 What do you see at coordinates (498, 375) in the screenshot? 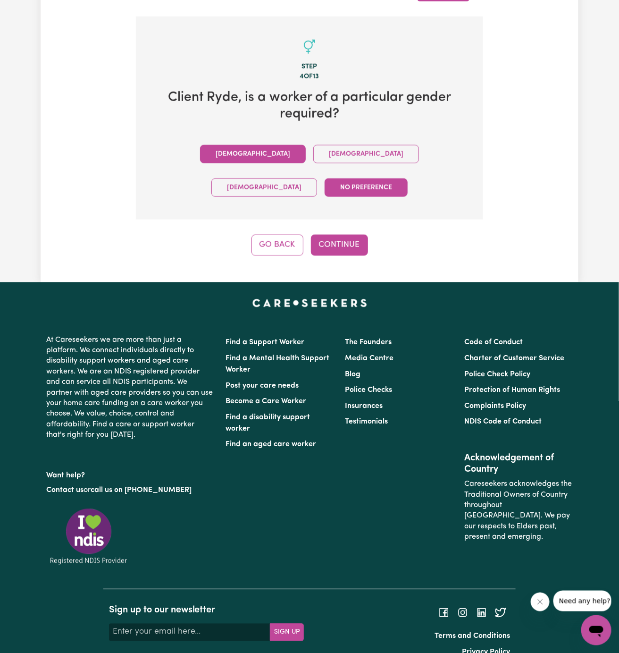
I see `a: Police Check Policy` at bounding box center [498, 375].